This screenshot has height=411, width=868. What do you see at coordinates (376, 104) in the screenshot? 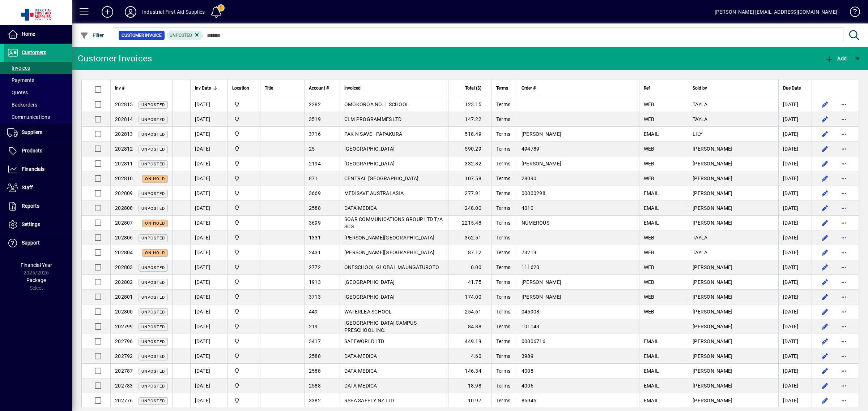
I see `span: OMOKOROA NO. 1 SCHOOL` at bounding box center [376, 104].